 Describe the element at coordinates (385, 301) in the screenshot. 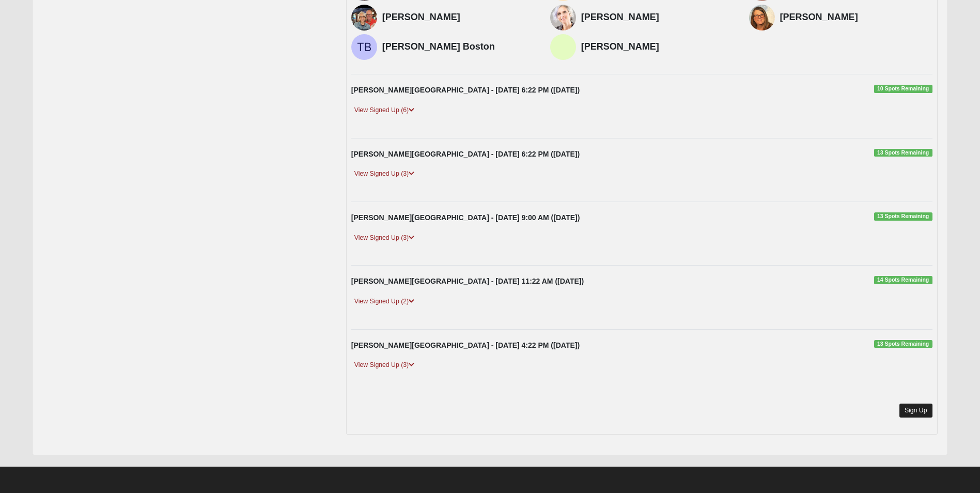

I see `a: View Signed Up (2)` at that location.